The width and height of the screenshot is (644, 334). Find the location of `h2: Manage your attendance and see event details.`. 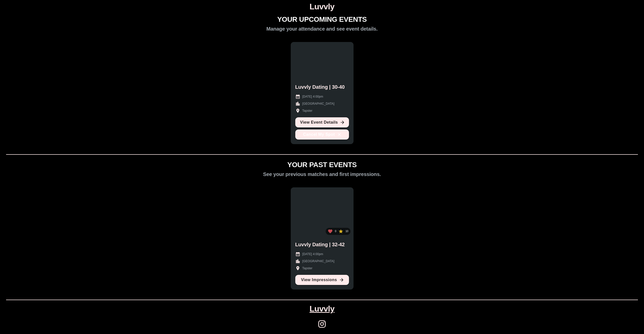

h2: Manage your attendance and see event details. is located at coordinates (322, 29).